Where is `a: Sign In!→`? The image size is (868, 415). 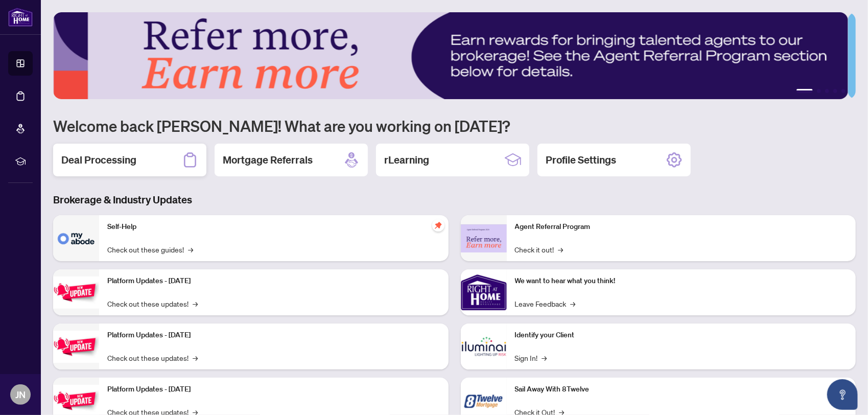 a: Sign In!→ is located at coordinates (531, 358).